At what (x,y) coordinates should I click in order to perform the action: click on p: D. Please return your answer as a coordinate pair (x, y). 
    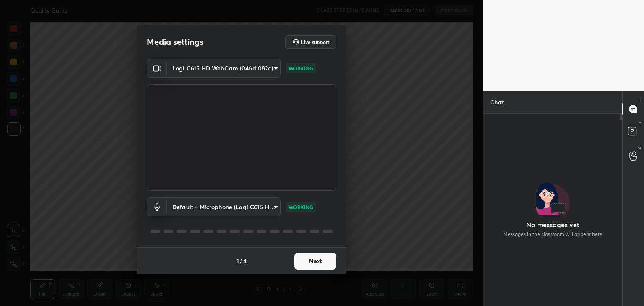
    Looking at the image, I should click on (639, 123).